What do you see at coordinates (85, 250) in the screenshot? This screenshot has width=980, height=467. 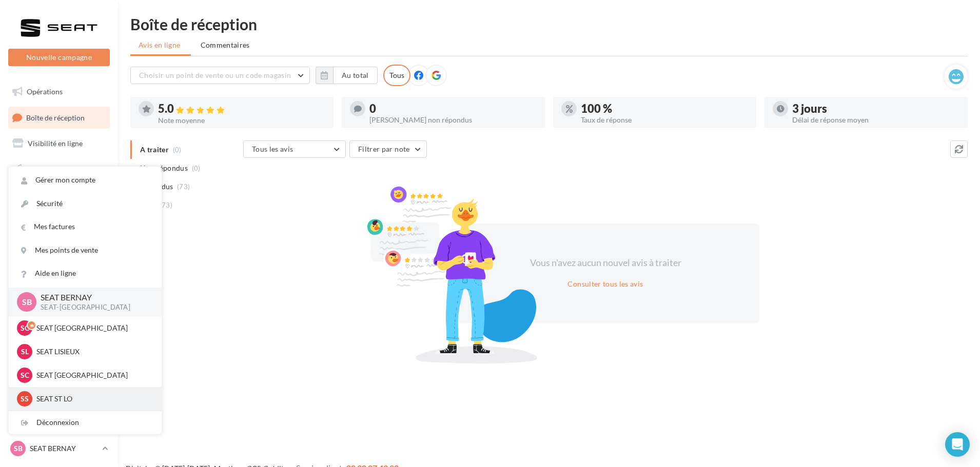 I see `a: Mes points de vente` at bounding box center [85, 250].